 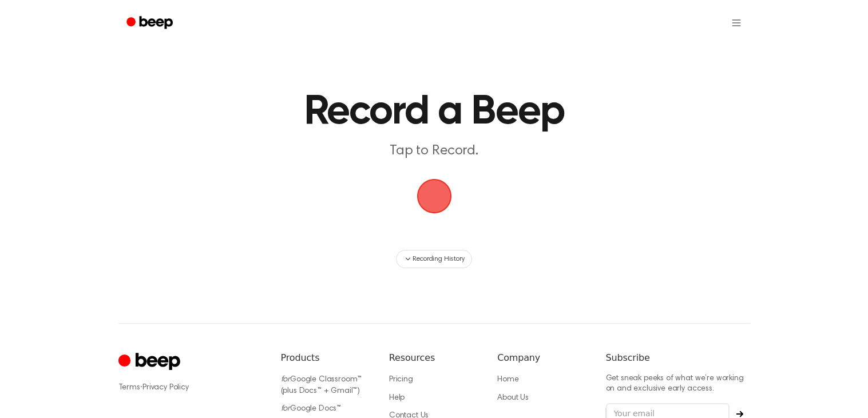 I want to click on p: Tap to Record., so click(x=435, y=151).